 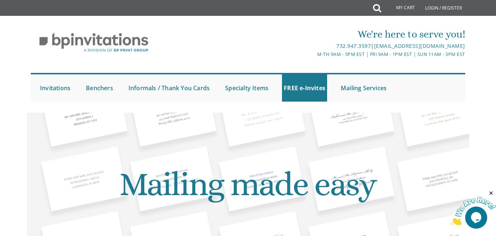 I want to click on a: 732.947.3597, so click(x=354, y=46).